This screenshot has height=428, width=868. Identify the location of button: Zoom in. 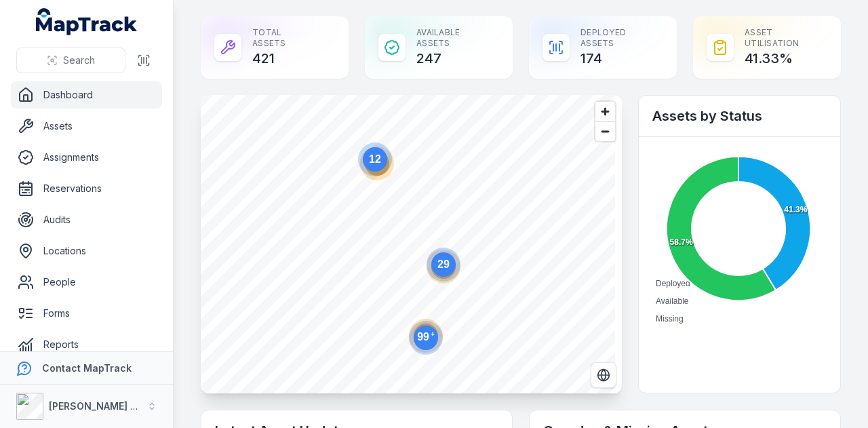
(605, 111).